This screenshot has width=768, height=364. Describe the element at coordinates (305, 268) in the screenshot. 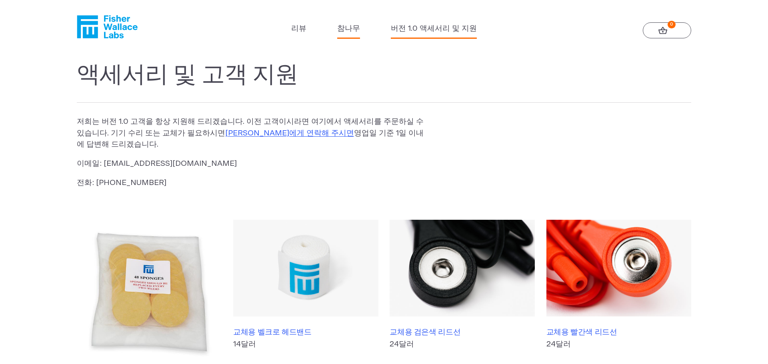

I see `img: 교체용 벨크로 헤드밴드` at that location.